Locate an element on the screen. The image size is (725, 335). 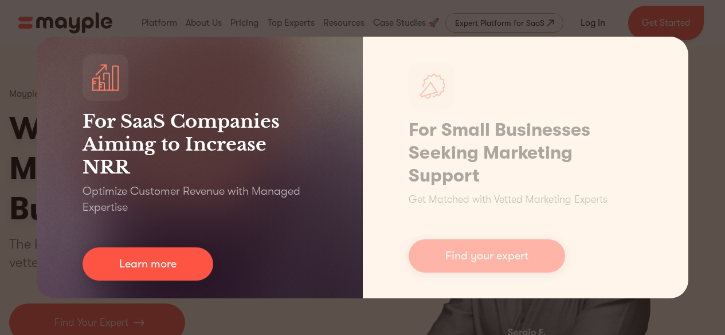
h3: For SaaS Companies Aiming to Increase NRR is located at coordinates (199, 144).